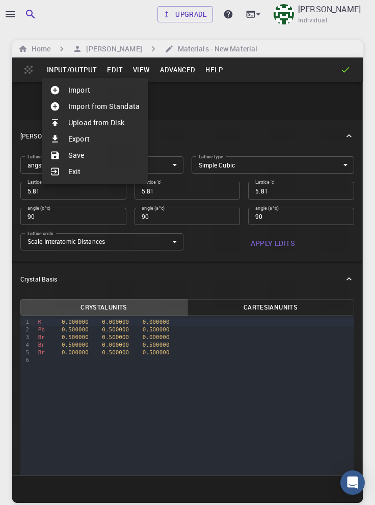 The image size is (375, 505). What do you see at coordinates (95, 90) in the screenshot?
I see `li: Import` at bounding box center [95, 90].